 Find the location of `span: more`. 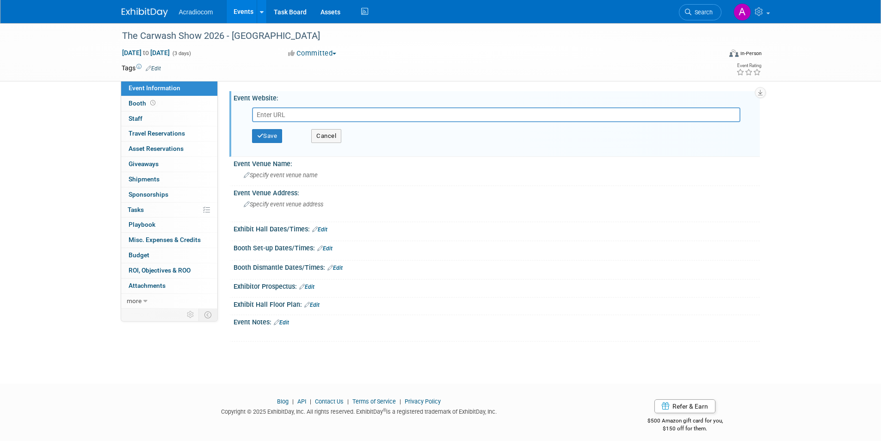

span: more is located at coordinates (134, 301).